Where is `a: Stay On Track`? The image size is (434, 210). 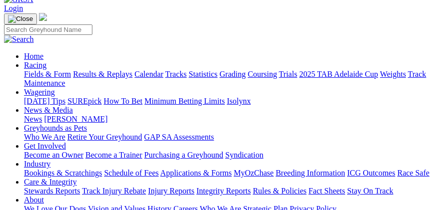
a: Stay On Track is located at coordinates (370, 191).